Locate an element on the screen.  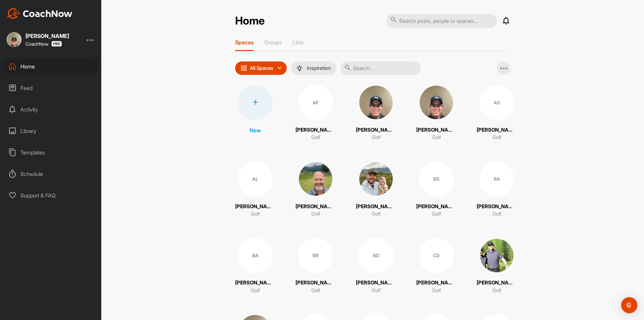
div: Support & FAQ is located at coordinates (51, 196).